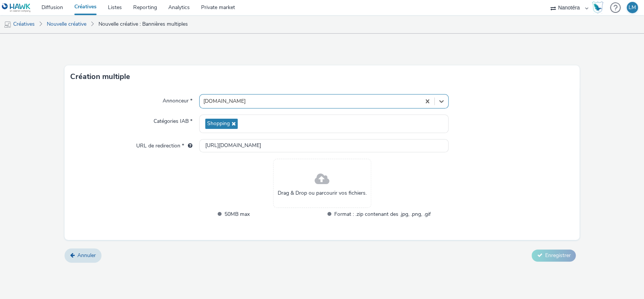  I want to click on img: undefined Logo, so click(16, 7).